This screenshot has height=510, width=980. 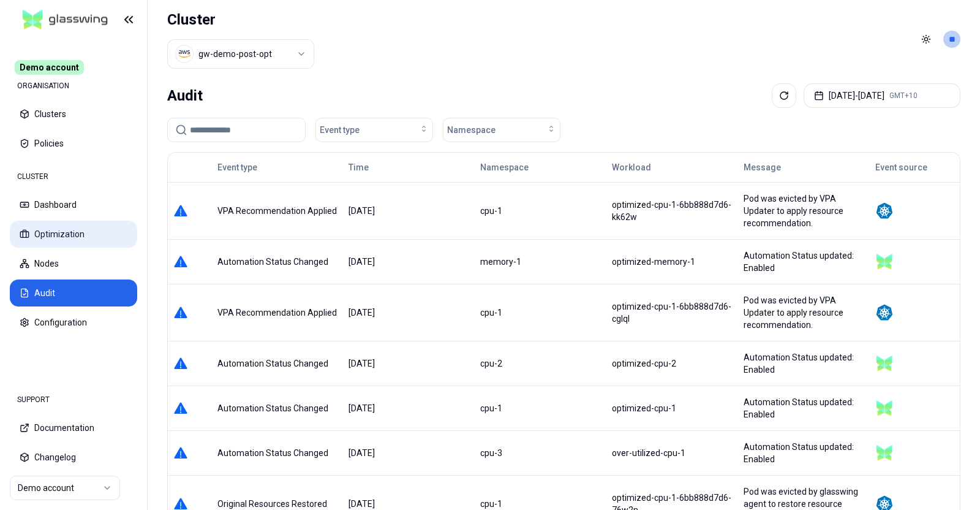 I want to click on span: Namespace, so click(x=471, y=130).